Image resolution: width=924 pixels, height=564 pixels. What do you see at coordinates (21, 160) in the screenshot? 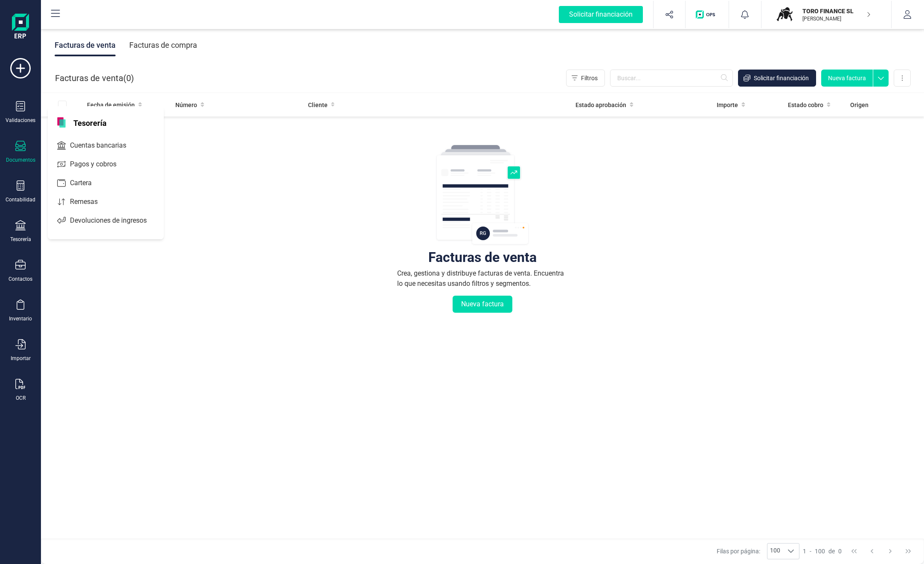
I see `div: Documentos` at bounding box center [21, 160].